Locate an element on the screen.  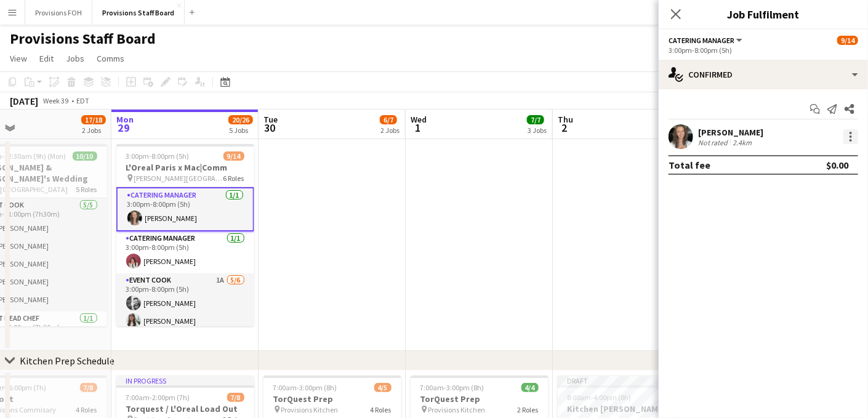
span: Edit is located at coordinates (46, 59).